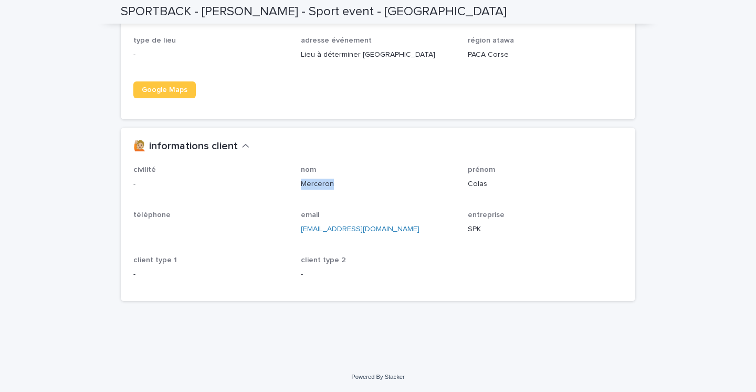  Describe the element at coordinates (545, 229) in the screenshot. I see `p: SPK` at that location.